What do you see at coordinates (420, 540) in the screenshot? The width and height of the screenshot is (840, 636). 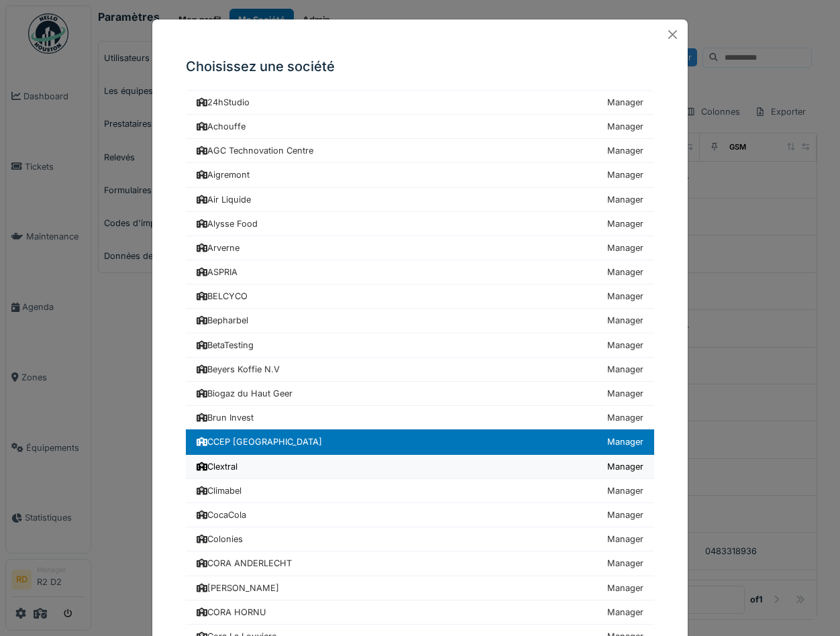 I see `a: Colonies Manager` at bounding box center [420, 540].